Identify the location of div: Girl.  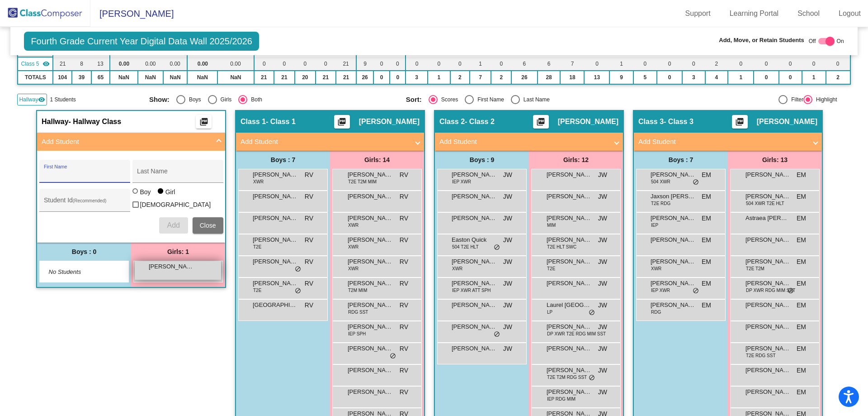
(170, 192).